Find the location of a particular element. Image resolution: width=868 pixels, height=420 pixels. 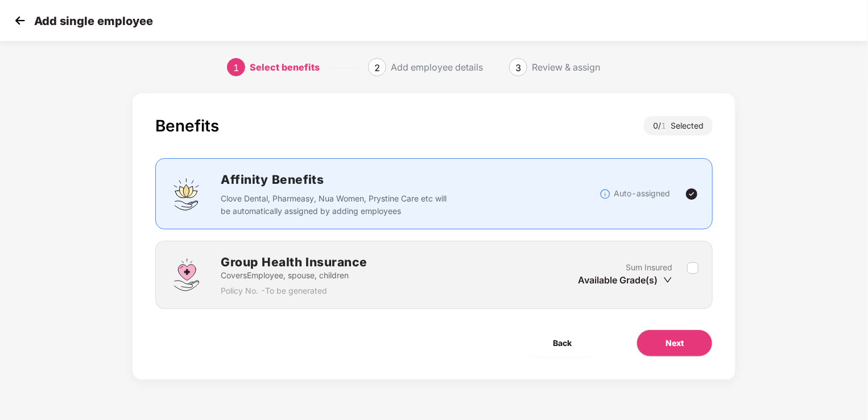

img: svg+xml;base64,PHN2ZyBpZD0iQWZmaW5pdHlfQmVuZWZpdHMiIGRhdGEtbmFtZT0iQWZmaW5pdHkgQmVuZWZpdHMiIHhtbG... is located at coordinates (186, 194).